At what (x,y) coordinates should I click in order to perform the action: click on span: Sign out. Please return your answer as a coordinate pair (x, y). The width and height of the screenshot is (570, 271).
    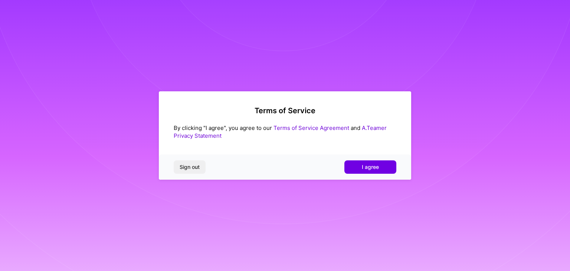
    Looking at the image, I should click on (190, 167).